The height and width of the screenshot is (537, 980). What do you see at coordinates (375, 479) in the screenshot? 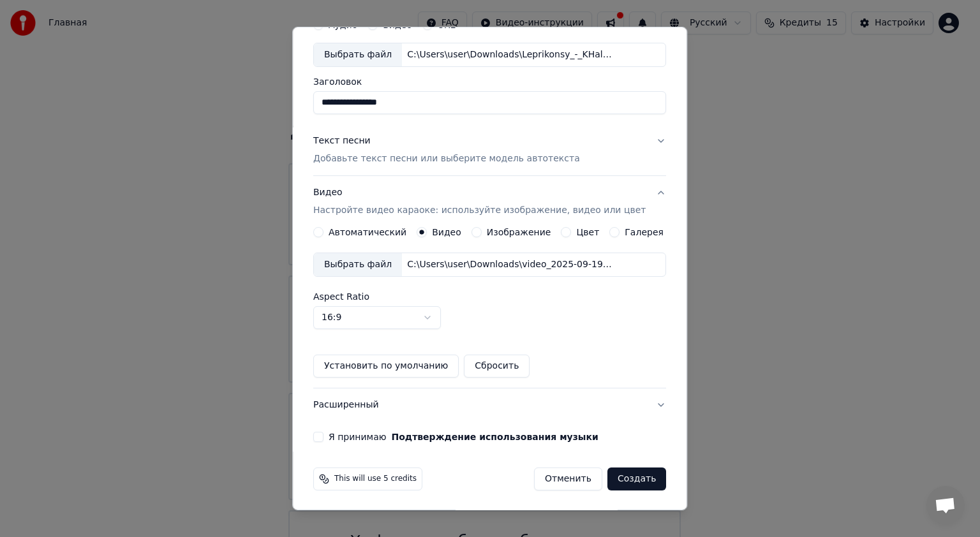
I see `span: This will use 5 credits` at bounding box center [375, 479].